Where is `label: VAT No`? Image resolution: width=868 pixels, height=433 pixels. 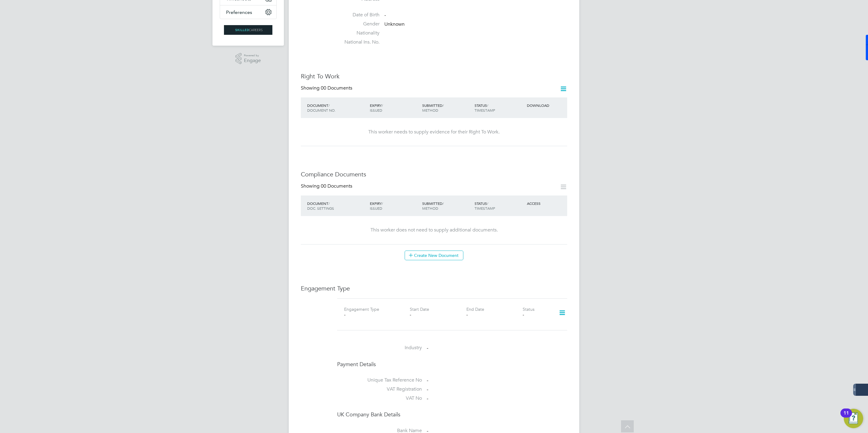 label: VAT No is located at coordinates (379, 398).